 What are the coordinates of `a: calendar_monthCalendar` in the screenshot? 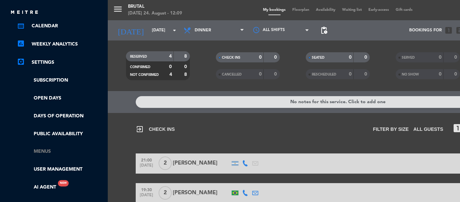 It's located at (61, 26).